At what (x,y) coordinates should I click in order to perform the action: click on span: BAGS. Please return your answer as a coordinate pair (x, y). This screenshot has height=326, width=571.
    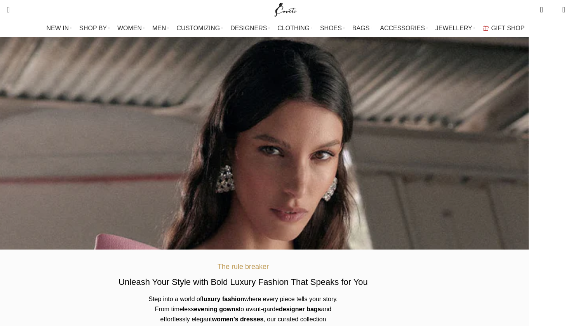
    Looking at the image, I should click on (361, 28).